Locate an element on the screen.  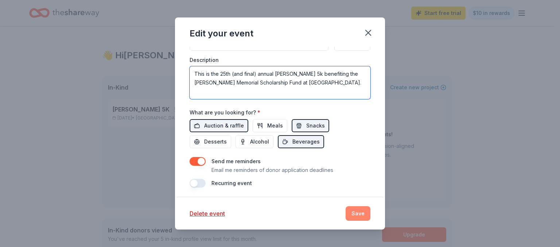
button: Auction & raffle is located at coordinates (219, 126).